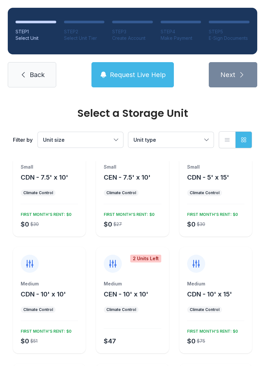  Describe the element at coordinates (36, 38) in the screenshot. I see `div: Select Unit` at that location.